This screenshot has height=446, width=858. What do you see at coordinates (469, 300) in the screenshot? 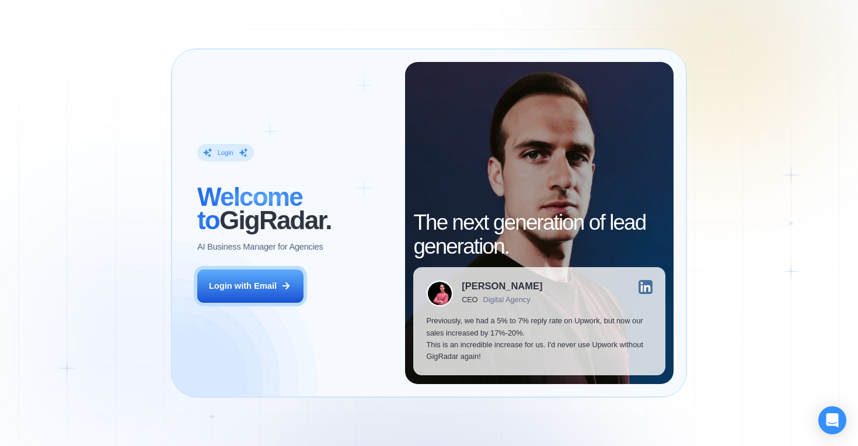
I see `div: CEO` at bounding box center [469, 300].